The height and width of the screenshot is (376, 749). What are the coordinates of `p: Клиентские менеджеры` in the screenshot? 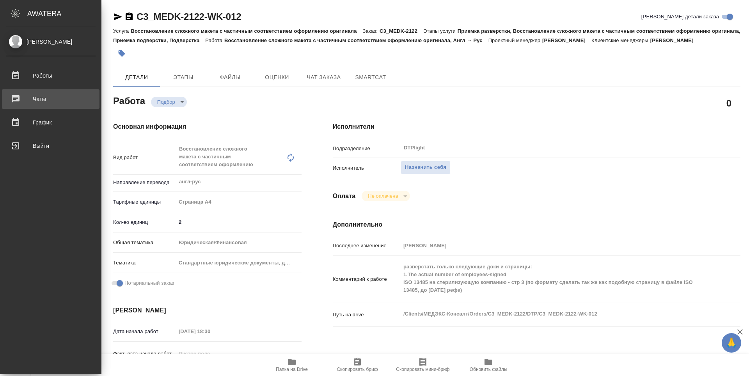 It's located at (620, 40).